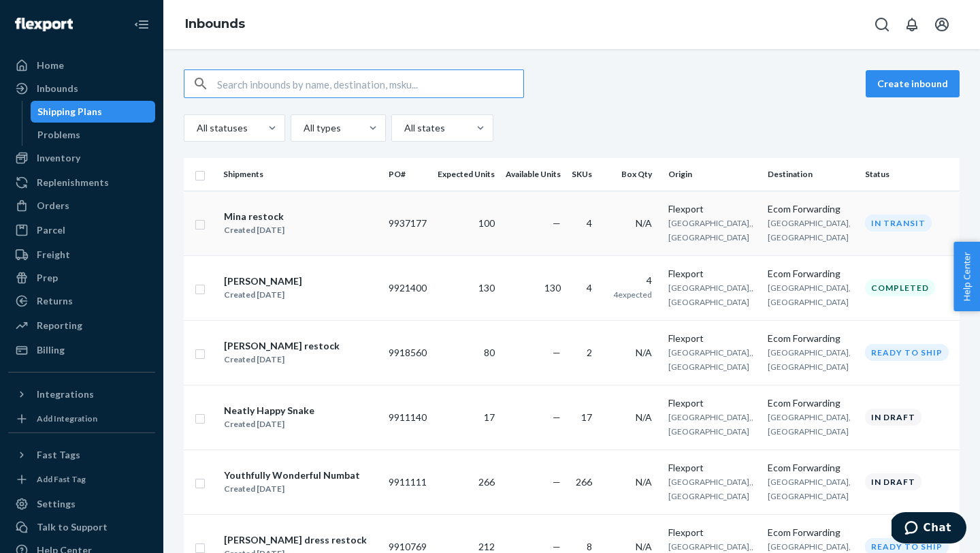 This screenshot has width=980, height=553. I want to click on a: Orders, so click(81, 206).